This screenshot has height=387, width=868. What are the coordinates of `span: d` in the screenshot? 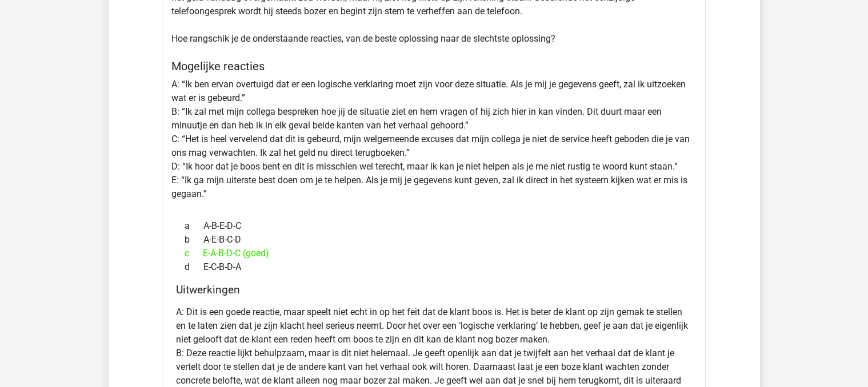 It's located at (194, 267).